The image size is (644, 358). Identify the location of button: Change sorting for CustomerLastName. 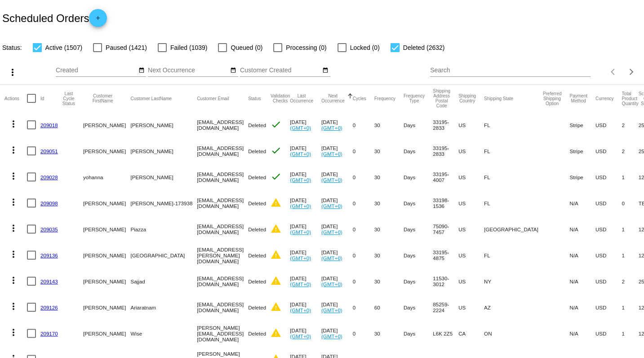
(151, 99).